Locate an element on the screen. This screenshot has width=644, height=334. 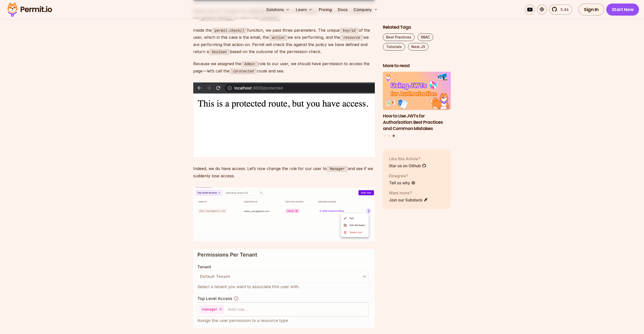
p: Because we assigned the role to our user, we should have permission to access the page — let’s ca... is located at coordinates (284, 67).